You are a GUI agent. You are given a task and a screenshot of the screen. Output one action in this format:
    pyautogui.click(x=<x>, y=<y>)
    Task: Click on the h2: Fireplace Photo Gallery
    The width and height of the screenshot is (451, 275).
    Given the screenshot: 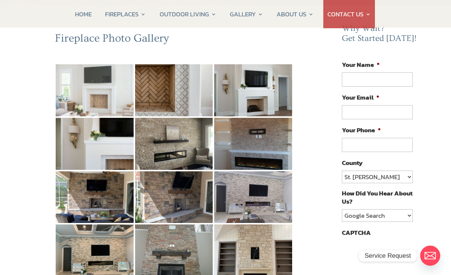 What is the action you would take?
    pyautogui.click(x=174, y=40)
    